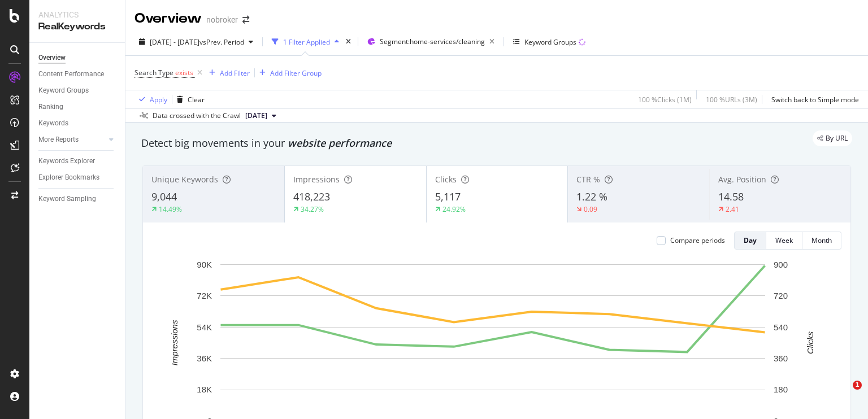 The width and height of the screenshot is (868, 419). I want to click on button: Switch back to Simple mode, so click(813, 99).